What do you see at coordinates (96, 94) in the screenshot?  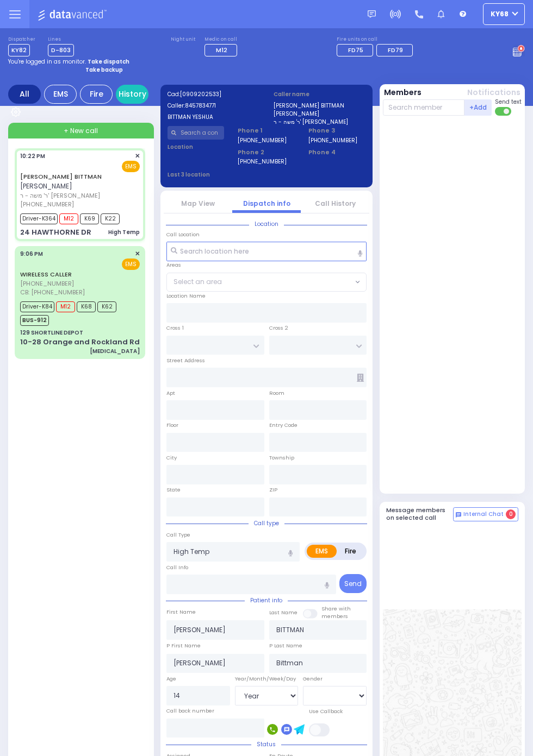 I see `div: Fire` at bounding box center [96, 94].